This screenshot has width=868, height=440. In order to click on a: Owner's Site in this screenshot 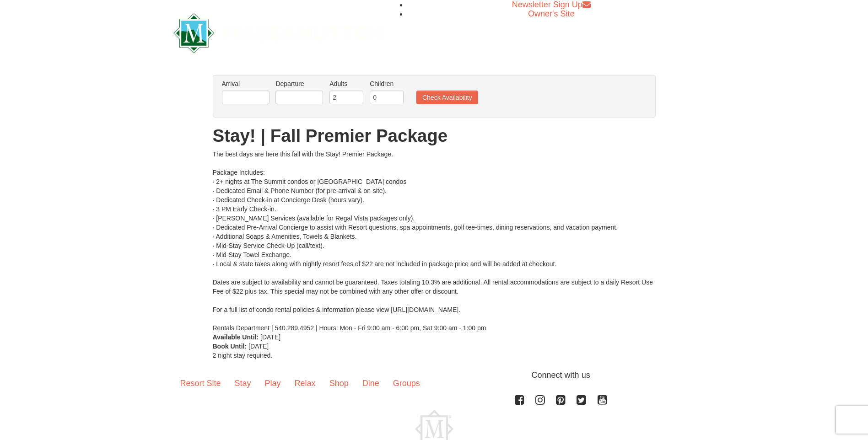, I will do `click(551, 14)`.